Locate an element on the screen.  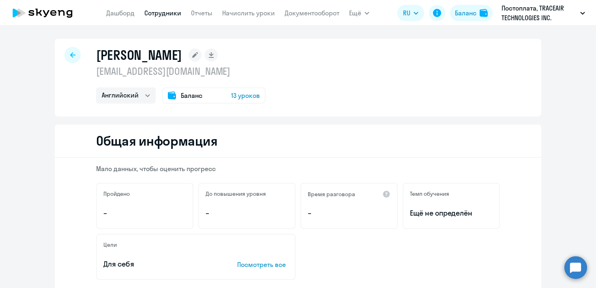
h2: Общая информация is located at coordinates (156, 141).